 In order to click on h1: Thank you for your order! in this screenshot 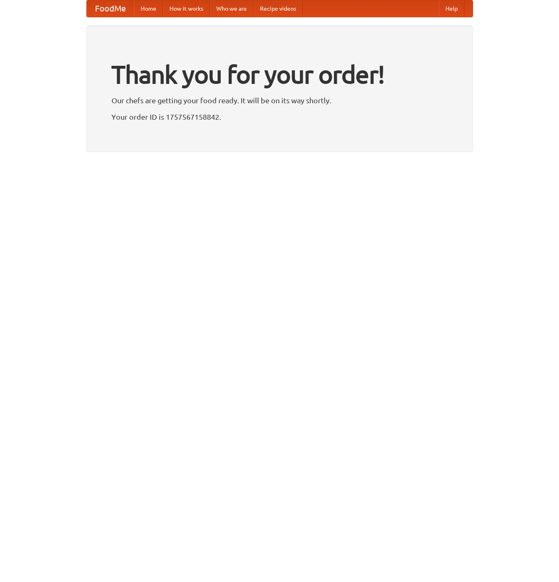, I will do `click(280, 74)`.